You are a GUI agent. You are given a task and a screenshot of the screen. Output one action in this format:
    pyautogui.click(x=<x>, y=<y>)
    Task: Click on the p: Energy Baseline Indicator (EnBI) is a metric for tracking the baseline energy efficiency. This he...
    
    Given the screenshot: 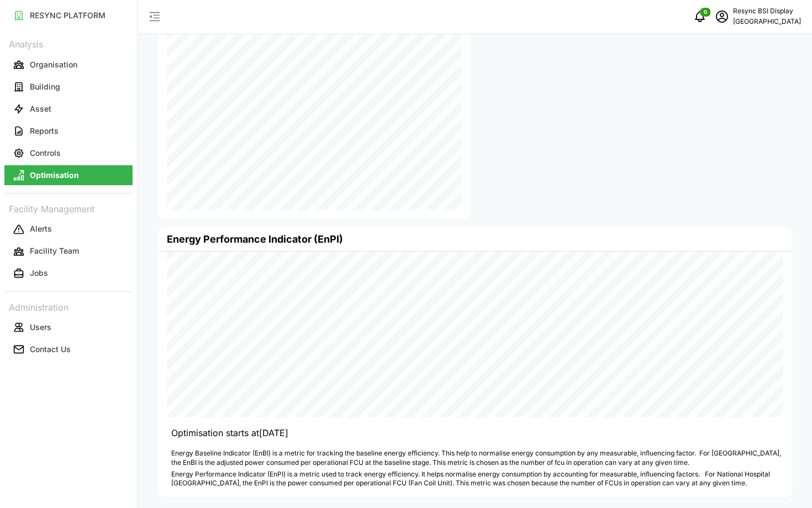 What is the action you would take?
    pyautogui.click(x=478, y=458)
    